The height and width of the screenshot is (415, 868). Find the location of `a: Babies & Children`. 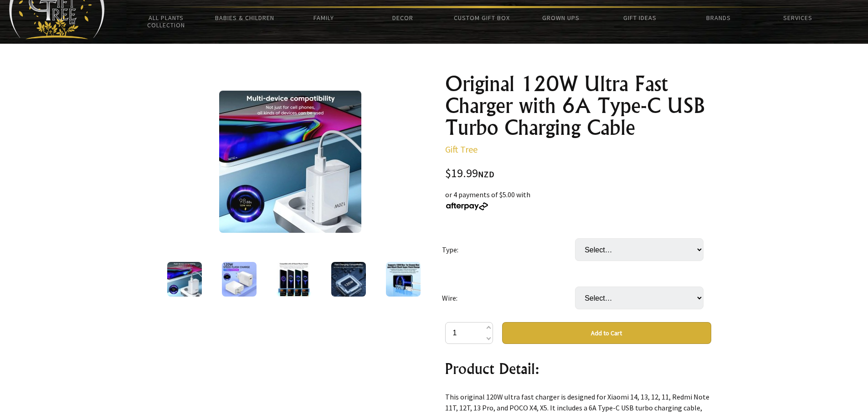

a: Babies & Children is located at coordinates (245, 18).